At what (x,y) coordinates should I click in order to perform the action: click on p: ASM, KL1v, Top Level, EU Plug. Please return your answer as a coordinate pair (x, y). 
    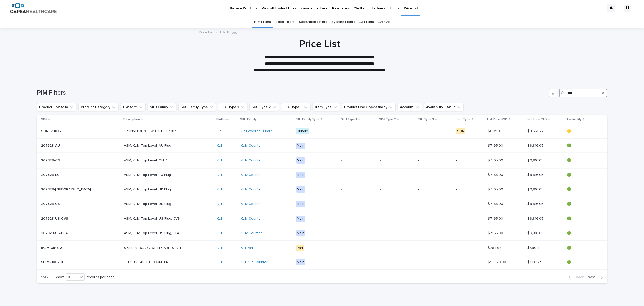
    Looking at the image, I should click on (148, 174).